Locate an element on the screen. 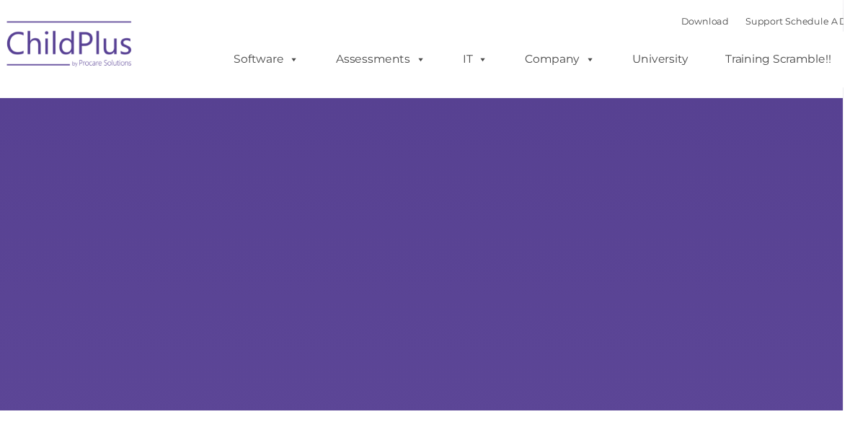  a: Download is located at coordinates (726, 22).